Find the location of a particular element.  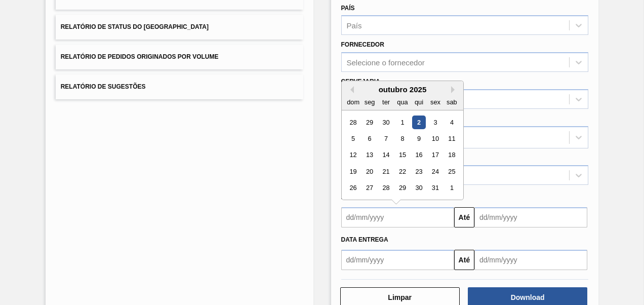

div: seg is located at coordinates (369, 102).